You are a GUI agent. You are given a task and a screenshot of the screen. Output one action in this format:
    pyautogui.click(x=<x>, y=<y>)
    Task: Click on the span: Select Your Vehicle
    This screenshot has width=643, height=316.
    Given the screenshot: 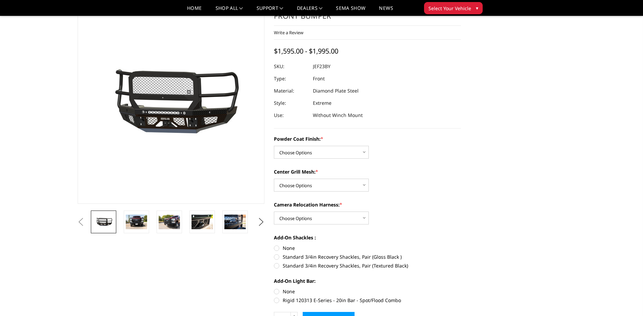 What is the action you would take?
    pyautogui.click(x=450, y=8)
    